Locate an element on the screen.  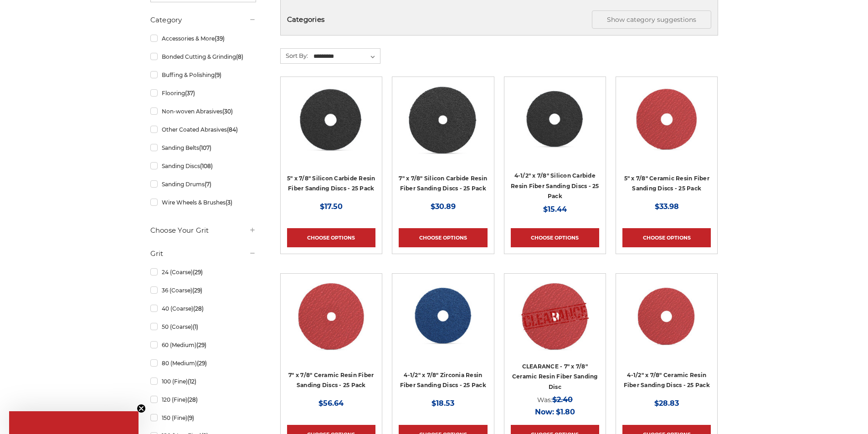
span: (30) is located at coordinates (227, 111).